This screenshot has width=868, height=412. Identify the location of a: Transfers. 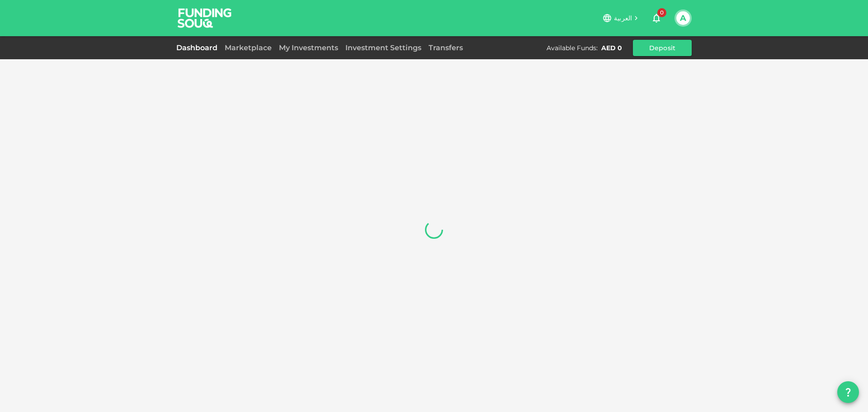
(446, 47).